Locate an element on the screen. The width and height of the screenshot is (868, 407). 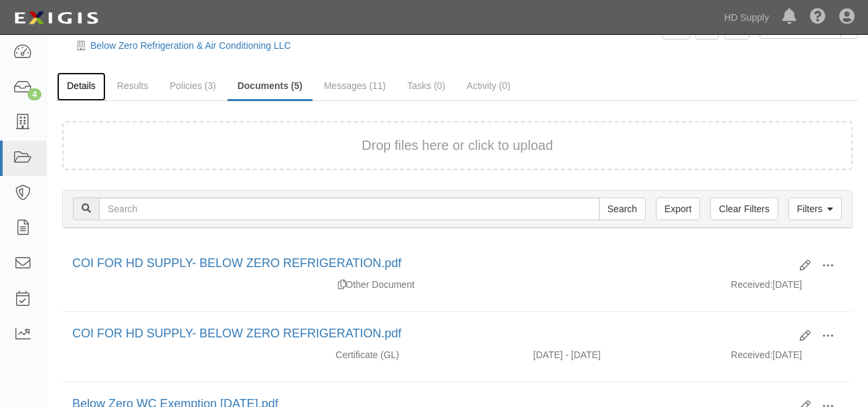
img: logo-5460c22ac91f19d4615b14bd174203de0afe785f0fc80cf4dbbc73dc1793850b.png is located at coordinates (56, 18).